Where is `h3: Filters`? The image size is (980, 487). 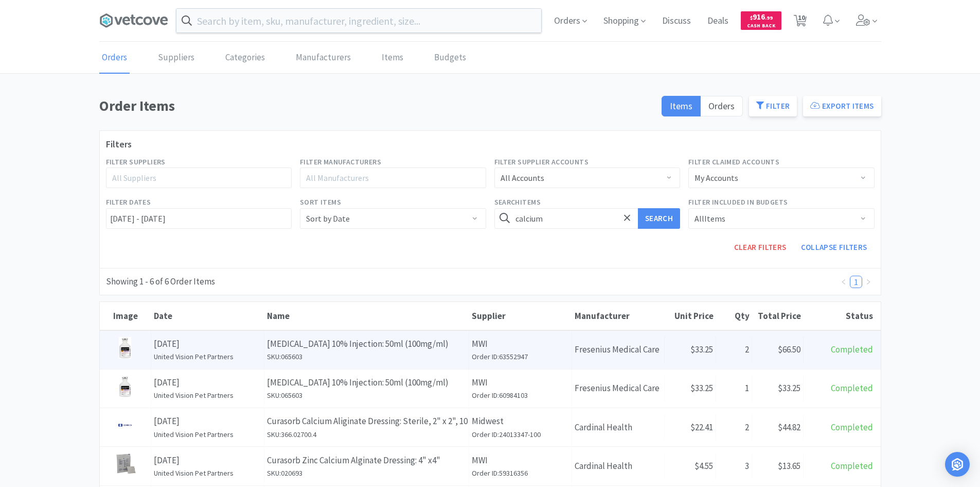 h3: Filters is located at coordinates (491, 144).